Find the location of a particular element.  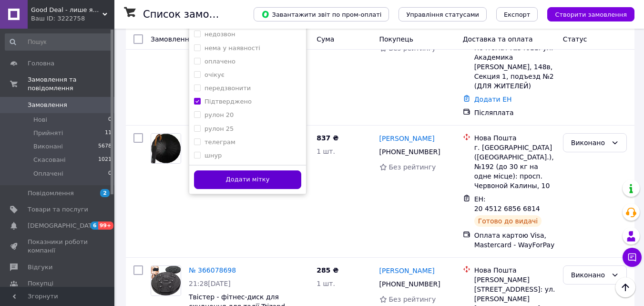

label: Підтверджено is located at coordinates (228, 101).